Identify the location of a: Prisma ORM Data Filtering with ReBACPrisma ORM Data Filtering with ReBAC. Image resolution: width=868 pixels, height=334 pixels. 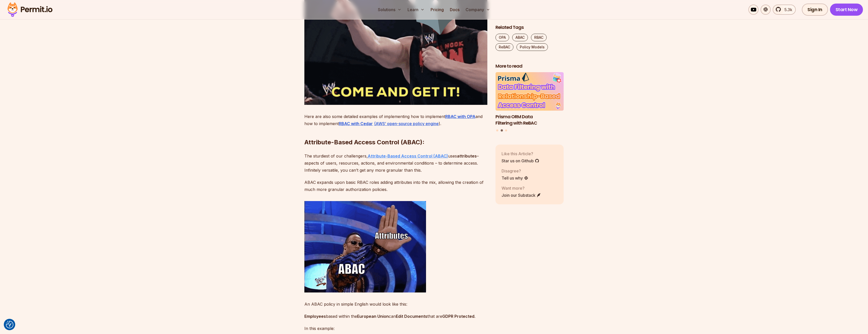
(530, 99).